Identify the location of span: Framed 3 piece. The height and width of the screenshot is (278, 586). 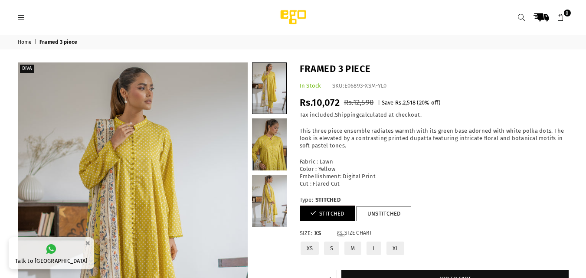
(59, 42).